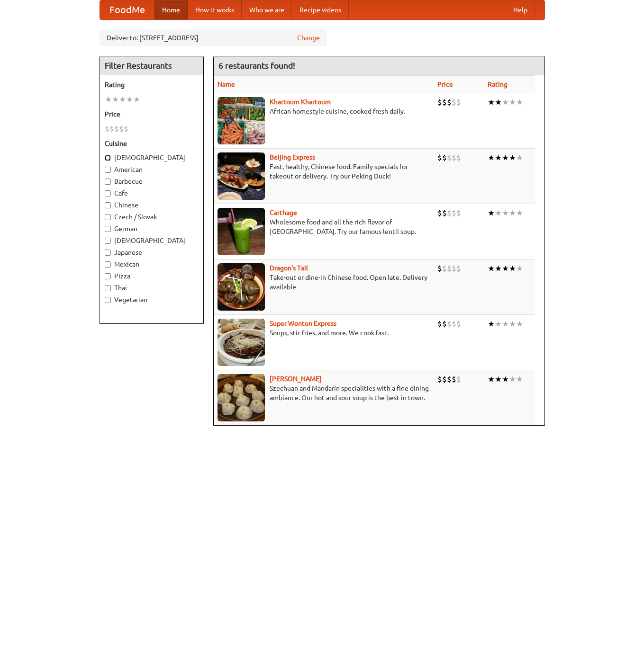 Image resolution: width=644 pixels, height=670 pixels. Describe the element at coordinates (152, 229) in the screenshot. I see `label: German` at that location.